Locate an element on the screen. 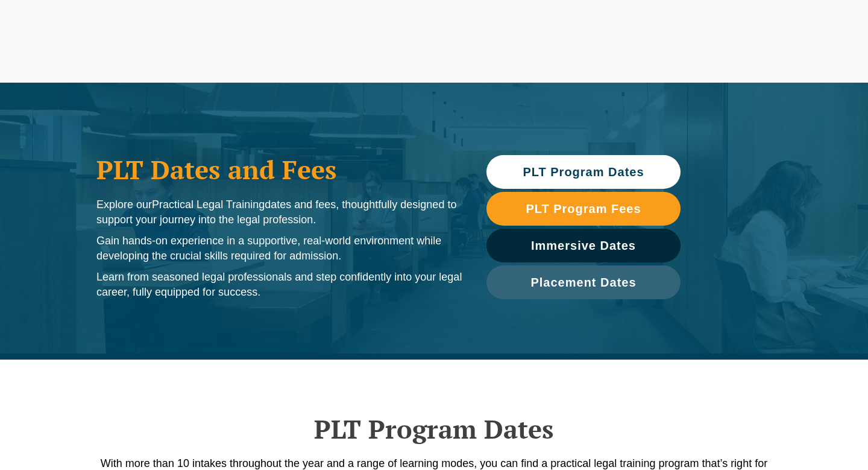 Image resolution: width=868 pixels, height=470 pixels. span: PLT Program Dates is located at coordinates (583, 172).